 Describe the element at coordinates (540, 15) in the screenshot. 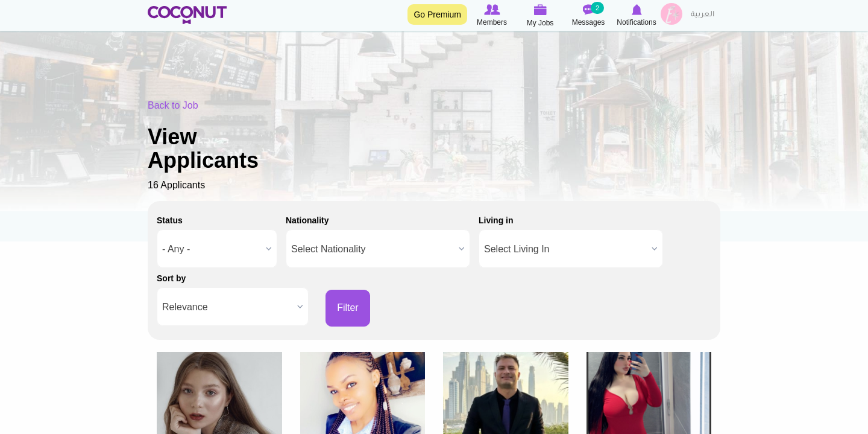

I see `a: My Jobs My Jobs` at that location.